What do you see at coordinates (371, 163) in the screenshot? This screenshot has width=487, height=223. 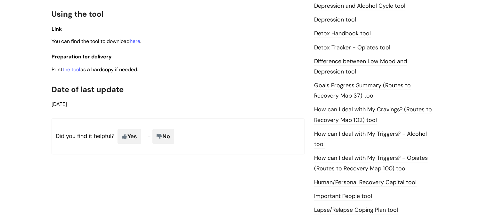 I see `a: How can I deal with My Triggers? - Opiates (Routes to Recovery Map 100) tool` at bounding box center [371, 163].